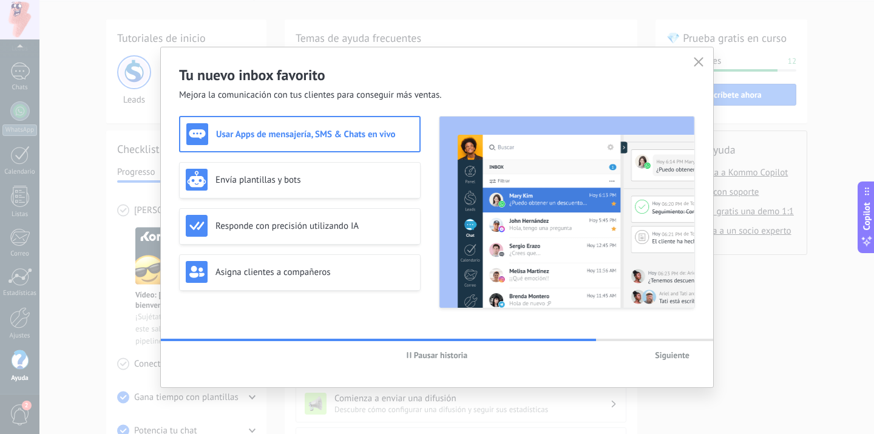 The height and width of the screenshot is (434, 874). Describe the element at coordinates (315, 134) in the screenshot. I see `h3: Usar Apps de mensajería, SMS & Chats en vivo` at that location.